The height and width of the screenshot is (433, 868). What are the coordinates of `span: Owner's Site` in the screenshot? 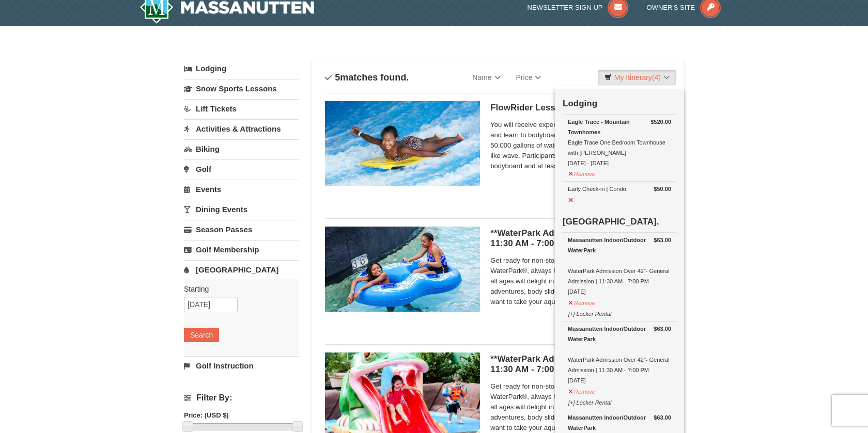 It's located at (671, 7).